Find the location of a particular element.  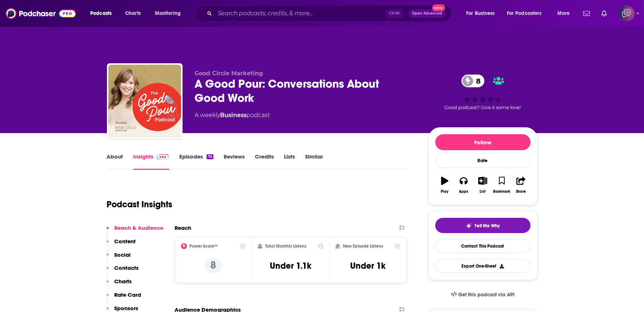

span: More is located at coordinates (564, 13).